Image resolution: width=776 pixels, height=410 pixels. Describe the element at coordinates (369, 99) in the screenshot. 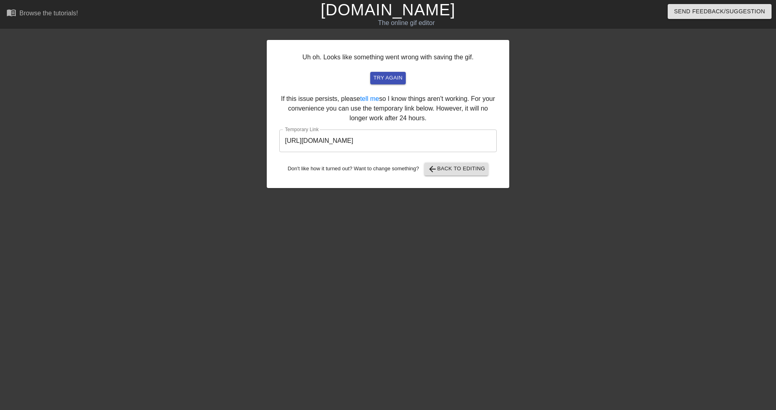

I see `a: tell me` at that location.